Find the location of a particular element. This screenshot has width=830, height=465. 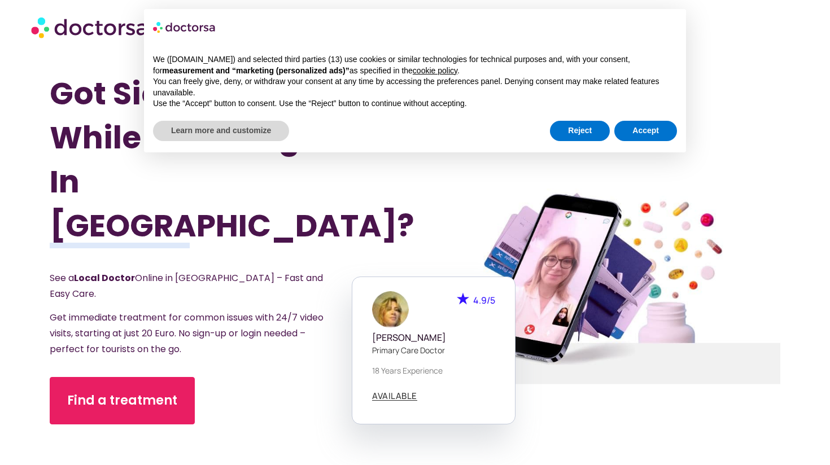

button: Accept is located at coordinates (646, 131).